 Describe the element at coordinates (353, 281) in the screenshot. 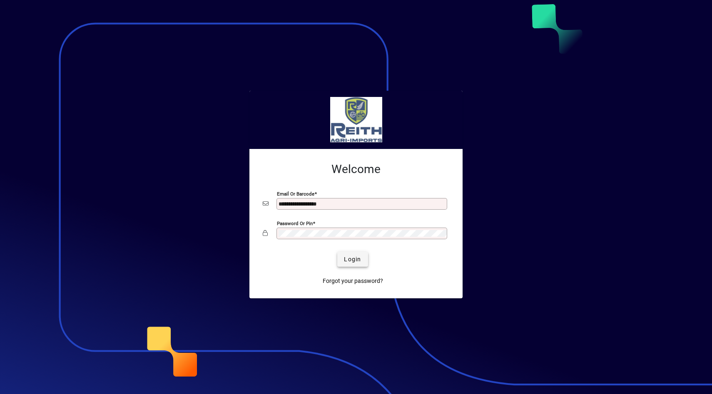

I see `span: Forgot your password?` at that location.